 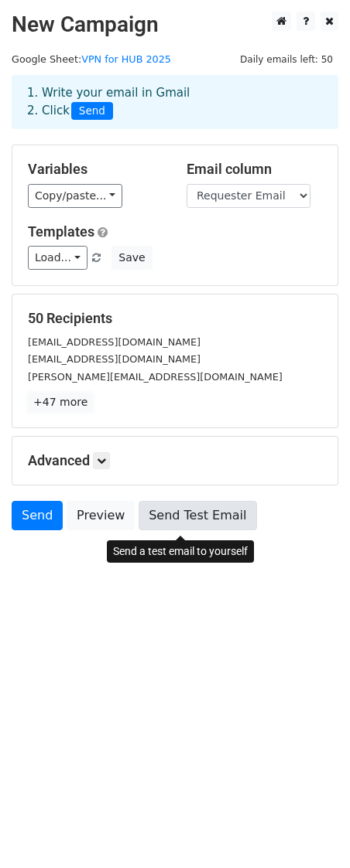 What do you see at coordinates (57, 257) in the screenshot?
I see `a: Load...` at bounding box center [57, 257].